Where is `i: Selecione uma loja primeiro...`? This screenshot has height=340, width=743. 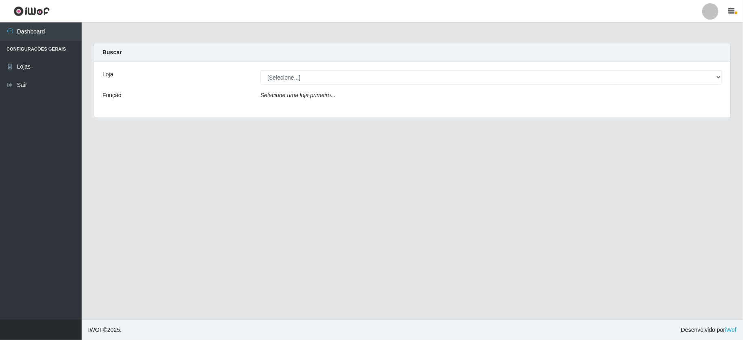
i: Selecione uma loja primeiro... is located at coordinates (298, 95).